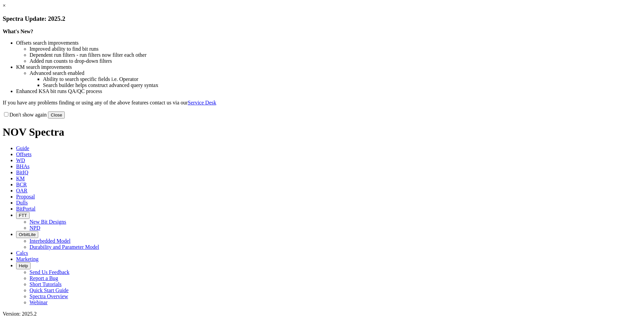 This screenshot has height=322, width=644. I want to click on span: Guide, so click(23, 148).